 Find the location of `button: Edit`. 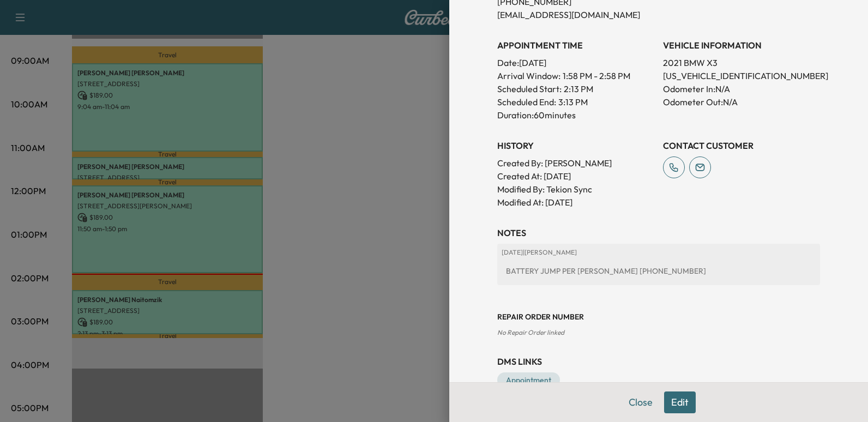

button: Edit is located at coordinates (680, 402).